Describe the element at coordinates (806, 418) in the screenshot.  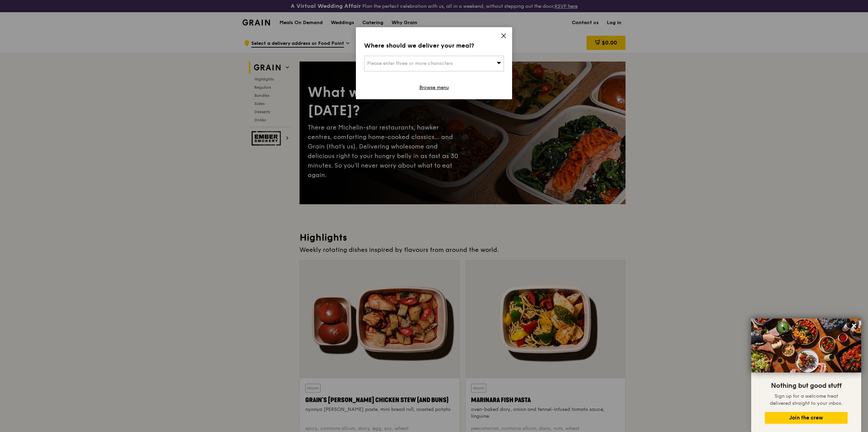
I see `button: Join the crew` at that location.